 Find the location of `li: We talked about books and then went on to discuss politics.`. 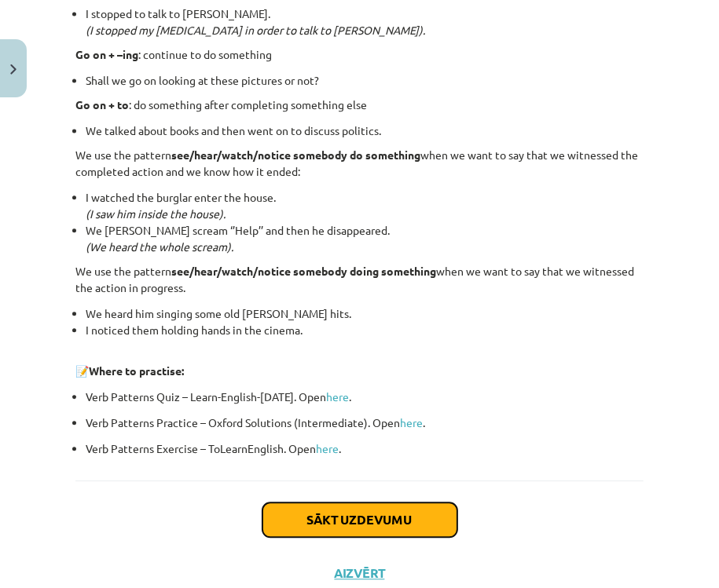

li: We talked about books and then went on to discuss politics. is located at coordinates (365, 130).